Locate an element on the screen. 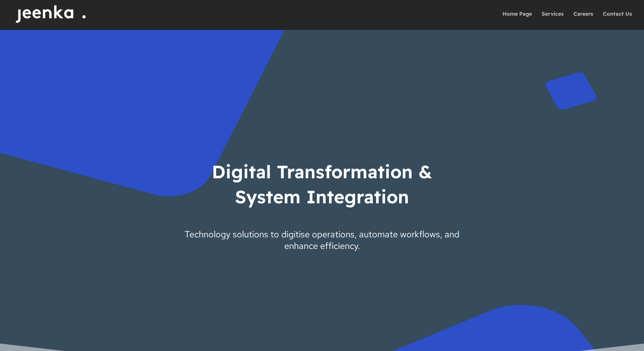  a: Home Page is located at coordinates (517, 19).